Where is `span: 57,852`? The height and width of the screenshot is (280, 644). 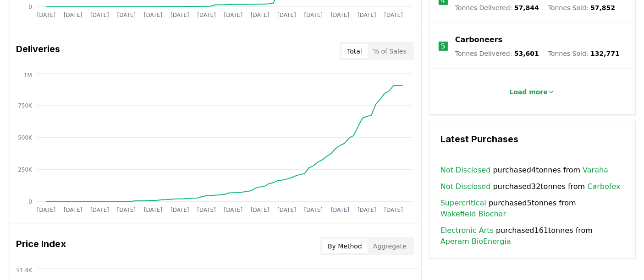 span: 57,852 is located at coordinates (603, 8).